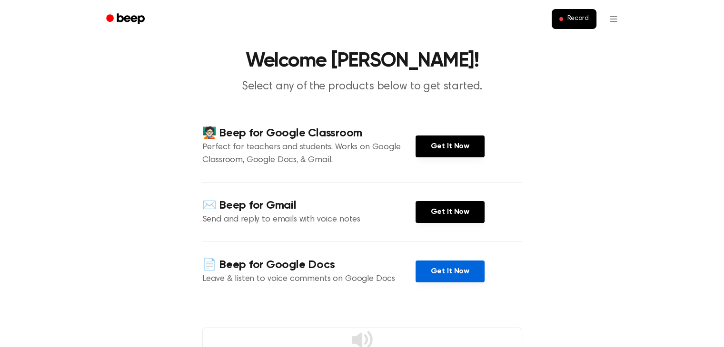 Image resolution: width=724 pixels, height=347 pixels. What do you see at coordinates (577, 19) in the screenshot?
I see `span: Record` at bounding box center [577, 19].